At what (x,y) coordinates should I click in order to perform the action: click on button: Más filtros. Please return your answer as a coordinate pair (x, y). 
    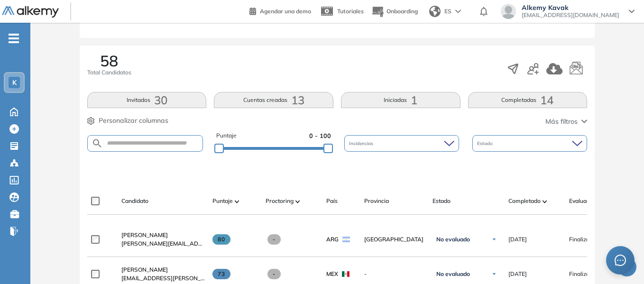
    Looking at the image, I should click on (566, 121).